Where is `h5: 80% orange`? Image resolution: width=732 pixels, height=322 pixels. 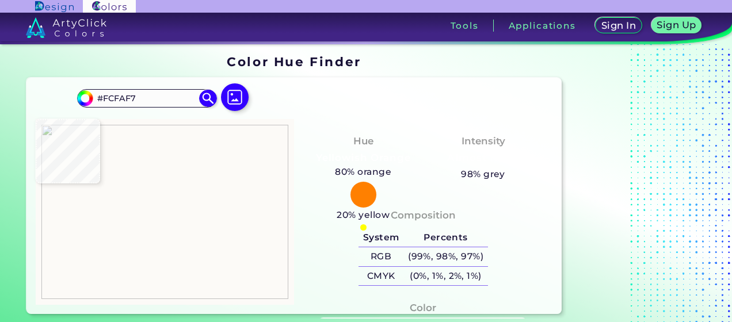
h5: 80% orange is located at coordinates (363, 172).